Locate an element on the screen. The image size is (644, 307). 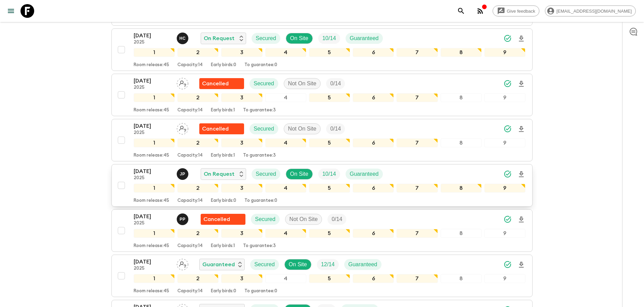
p: 0 / 14 is located at coordinates (336, 129).